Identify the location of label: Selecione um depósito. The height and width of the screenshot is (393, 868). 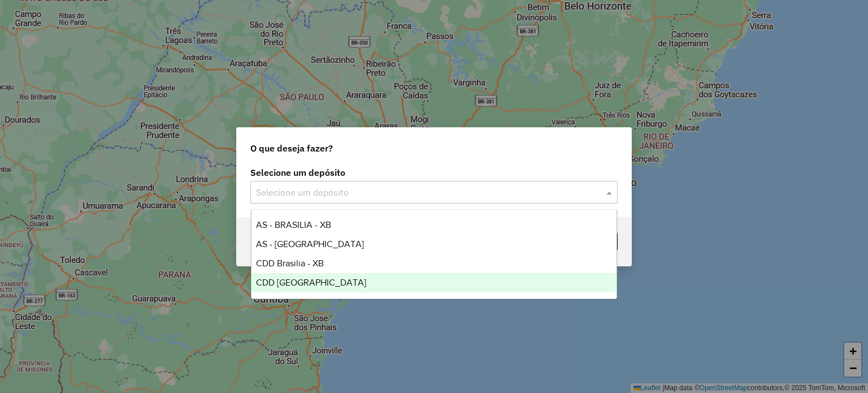
(434, 173).